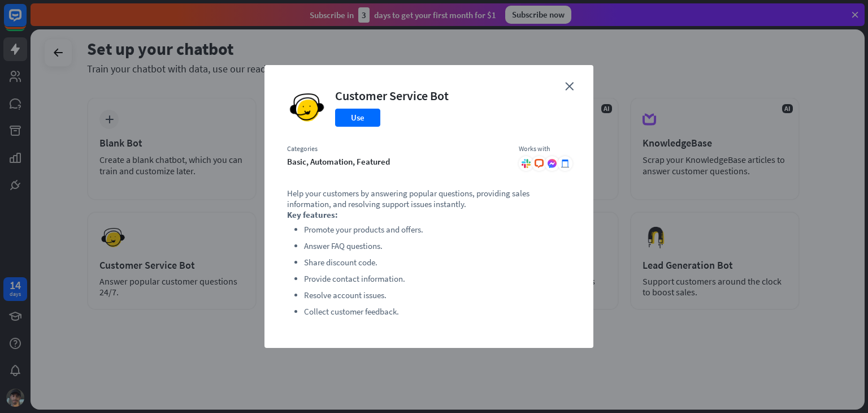  I want to click on div: basic, automation, featured, so click(397, 161).